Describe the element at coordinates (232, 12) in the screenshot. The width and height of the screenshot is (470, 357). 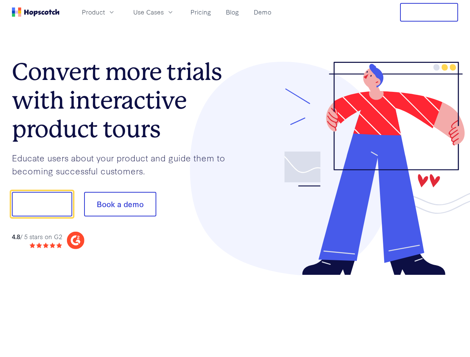
I see `a: Blog` at that location.